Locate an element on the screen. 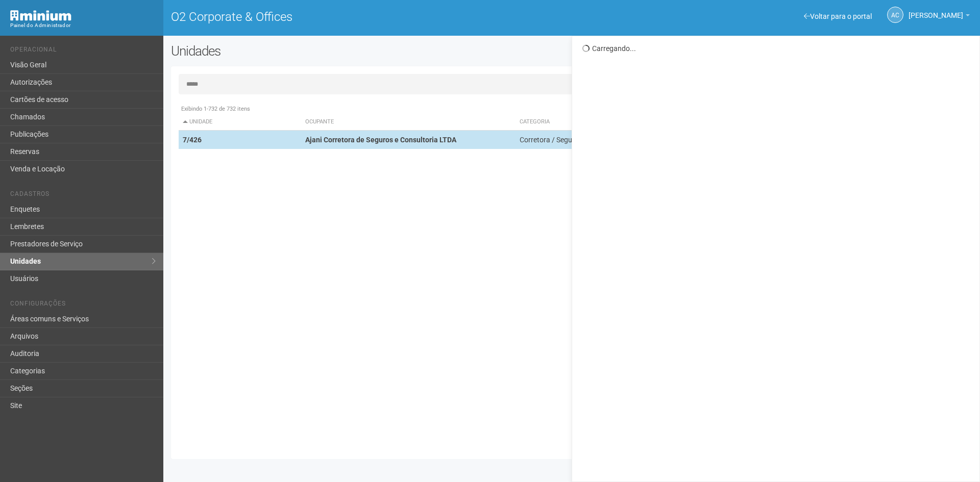 The image size is (980, 482). li: Operacional is located at coordinates (83, 51).